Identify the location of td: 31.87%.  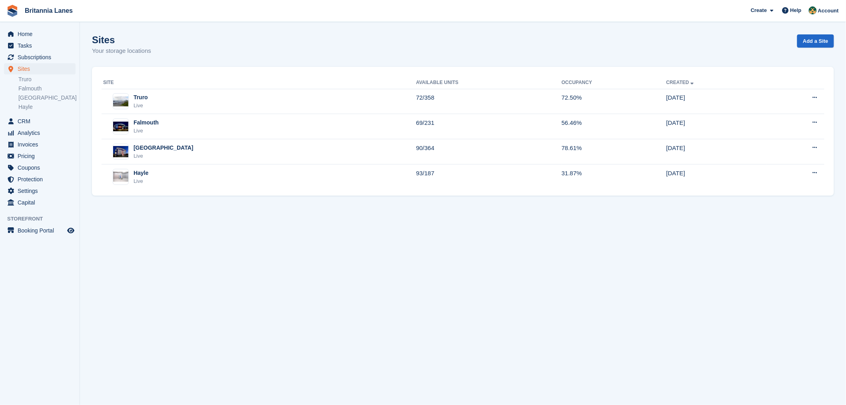
(614, 177).